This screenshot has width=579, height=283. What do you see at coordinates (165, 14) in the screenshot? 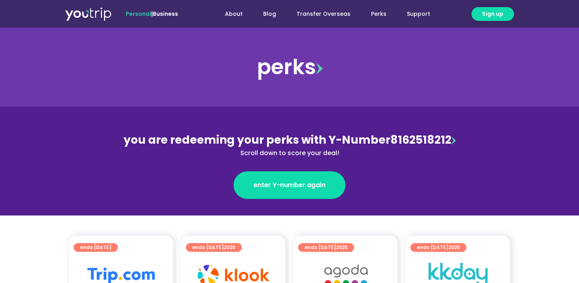
I see `a: Business` at bounding box center [165, 14].